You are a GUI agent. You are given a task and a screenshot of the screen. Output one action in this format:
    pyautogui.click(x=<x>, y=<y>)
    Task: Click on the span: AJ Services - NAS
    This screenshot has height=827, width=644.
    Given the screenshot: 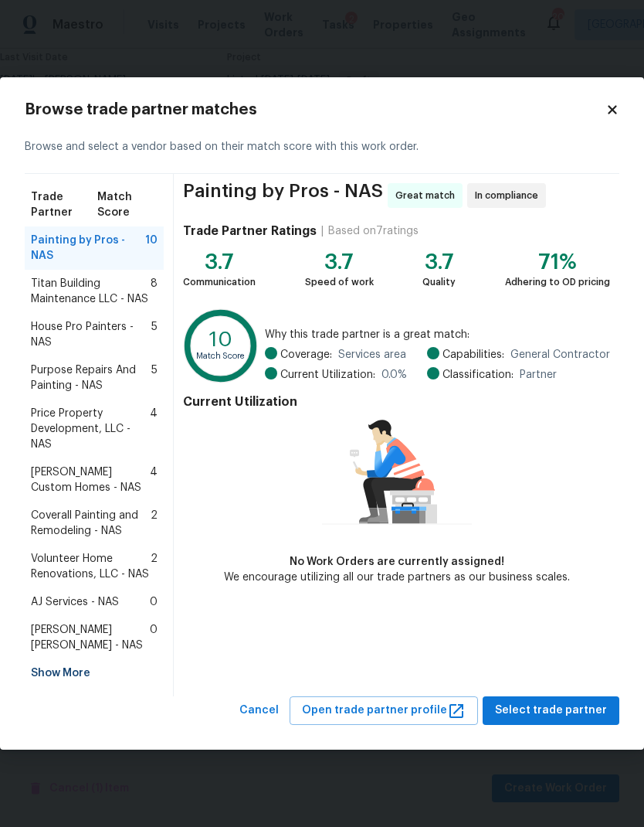 What is the action you would take?
    pyautogui.click(x=75, y=602)
    